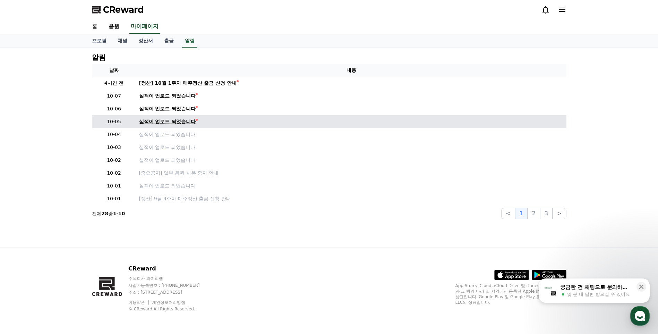 This screenshot has width=658, height=334. Describe the element at coordinates (139, 302) in the screenshot. I see `a: 이용약관` at that location.